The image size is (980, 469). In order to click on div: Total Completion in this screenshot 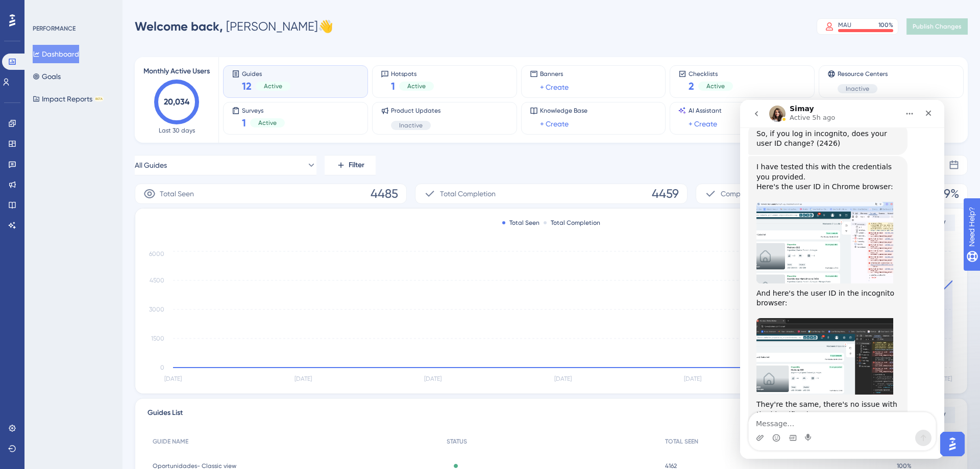, I will do `click(572, 223)`.